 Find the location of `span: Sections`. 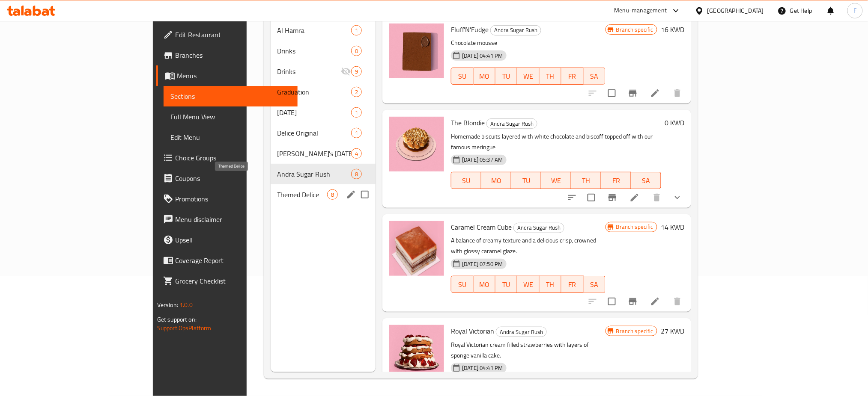

span: Sections is located at coordinates (231, 96).